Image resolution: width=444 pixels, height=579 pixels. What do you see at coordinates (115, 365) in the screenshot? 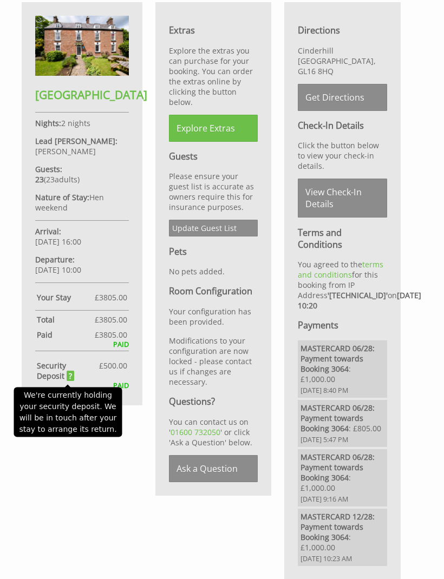
I see `span: 500.00` at bounding box center [115, 365].